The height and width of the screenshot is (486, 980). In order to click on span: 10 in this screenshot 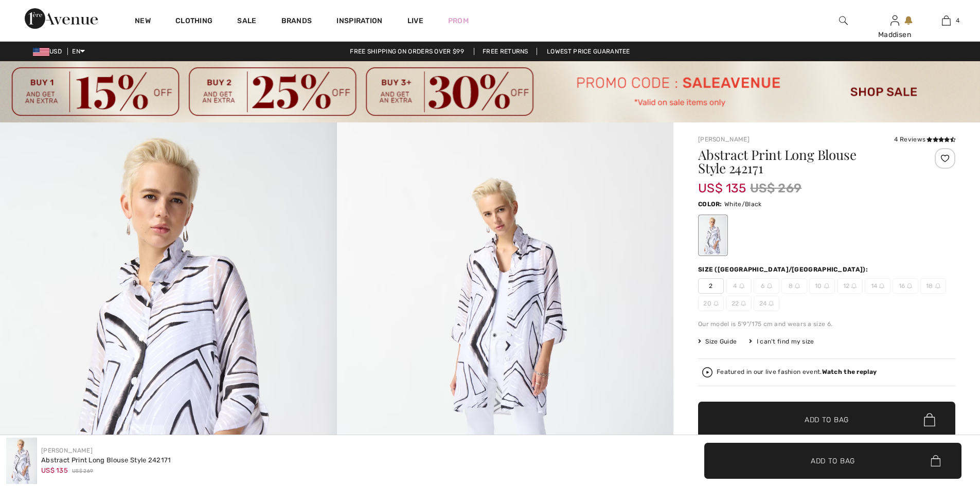, I will do `click(822, 285)`.